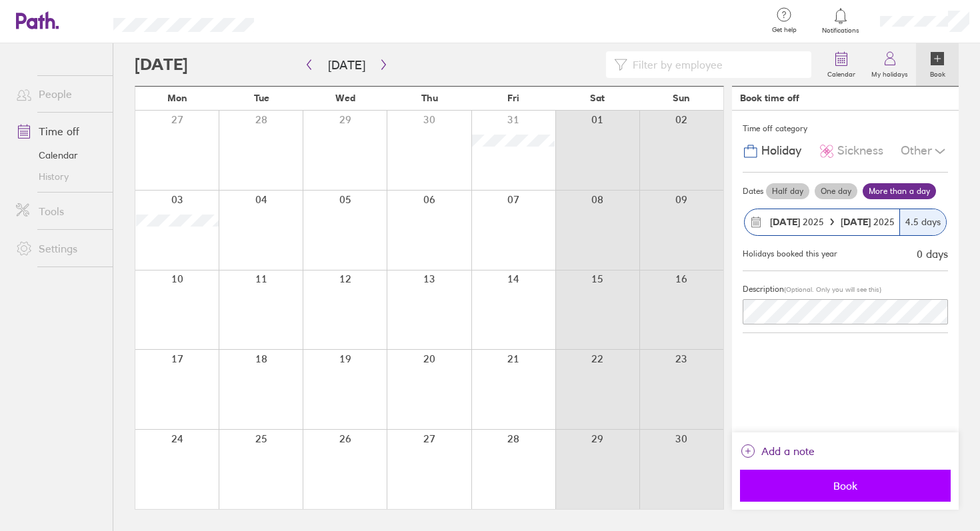 Image resolution: width=980 pixels, height=531 pixels. What do you see at coordinates (784, 30) in the screenshot?
I see `span: Get help` at bounding box center [784, 30].